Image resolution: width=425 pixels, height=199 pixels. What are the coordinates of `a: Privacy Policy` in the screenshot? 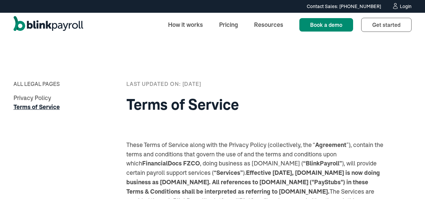 It's located at (32, 98).